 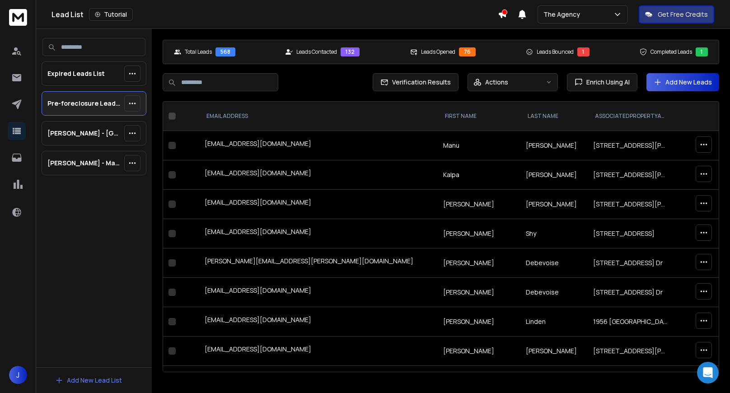 I want to click on p: Total Leads, so click(x=198, y=52).